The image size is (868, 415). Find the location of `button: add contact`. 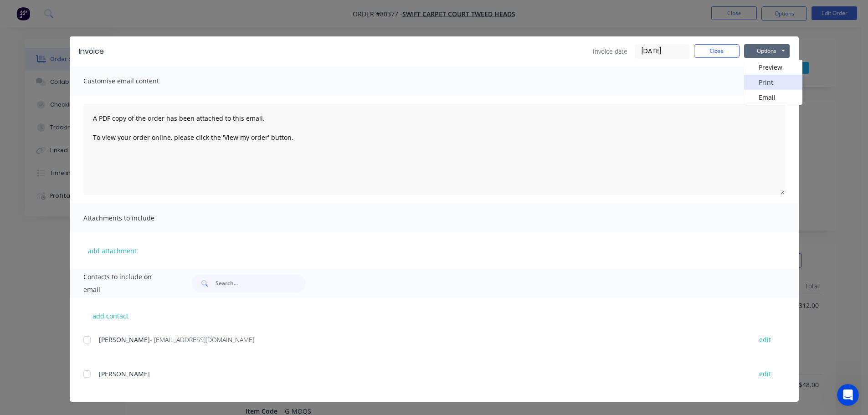

button: add contact is located at coordinates (111, 316).